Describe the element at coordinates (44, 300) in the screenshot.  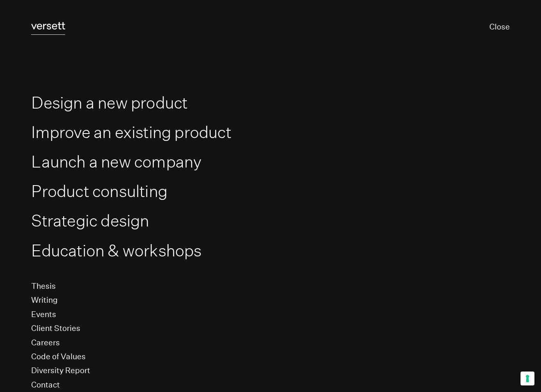
I see `a: Writing` at that location.